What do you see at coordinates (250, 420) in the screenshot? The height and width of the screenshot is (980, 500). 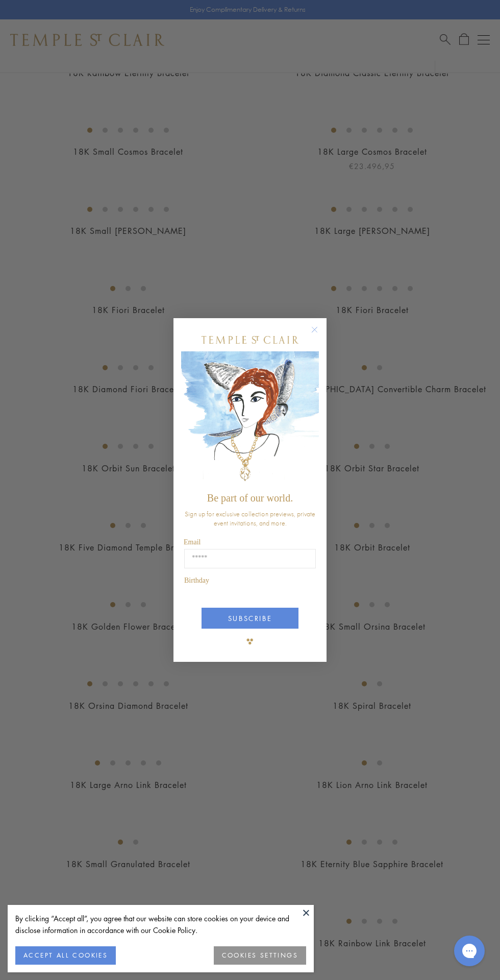 I see `img: c4a9eb12-d91a-4d4a-8ee0-386386f4f338.jpeg` at bounding box center [250, 420].